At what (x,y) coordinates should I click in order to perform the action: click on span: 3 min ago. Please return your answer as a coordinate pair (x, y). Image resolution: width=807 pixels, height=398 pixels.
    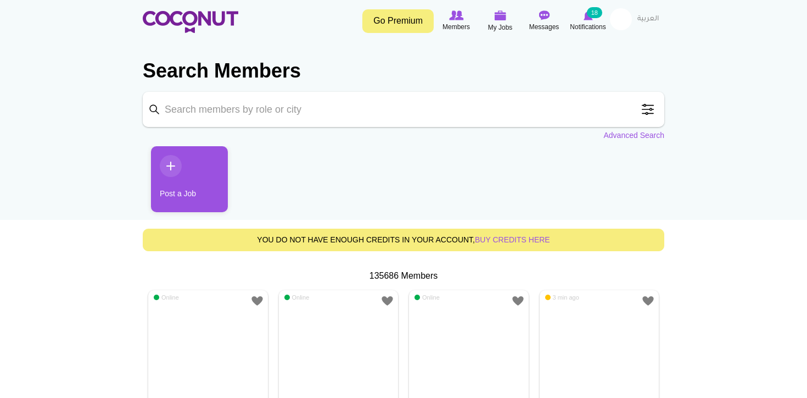
    Looking at the image, I should click on (562, 297).